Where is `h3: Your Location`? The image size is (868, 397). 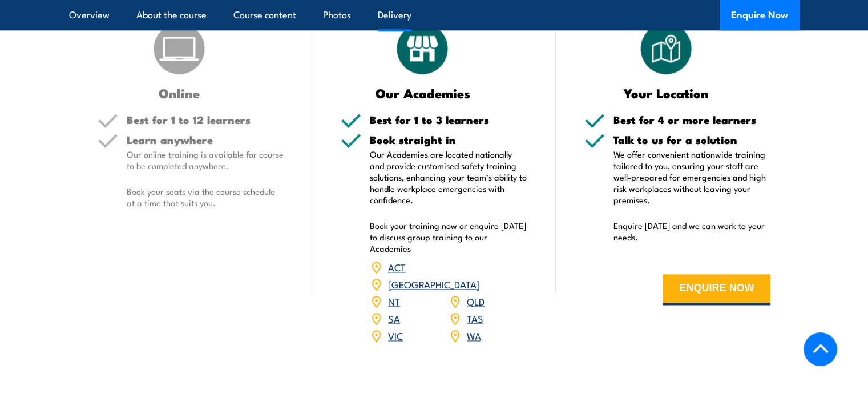 h3: Your Location is located at coordinates (667, 93).